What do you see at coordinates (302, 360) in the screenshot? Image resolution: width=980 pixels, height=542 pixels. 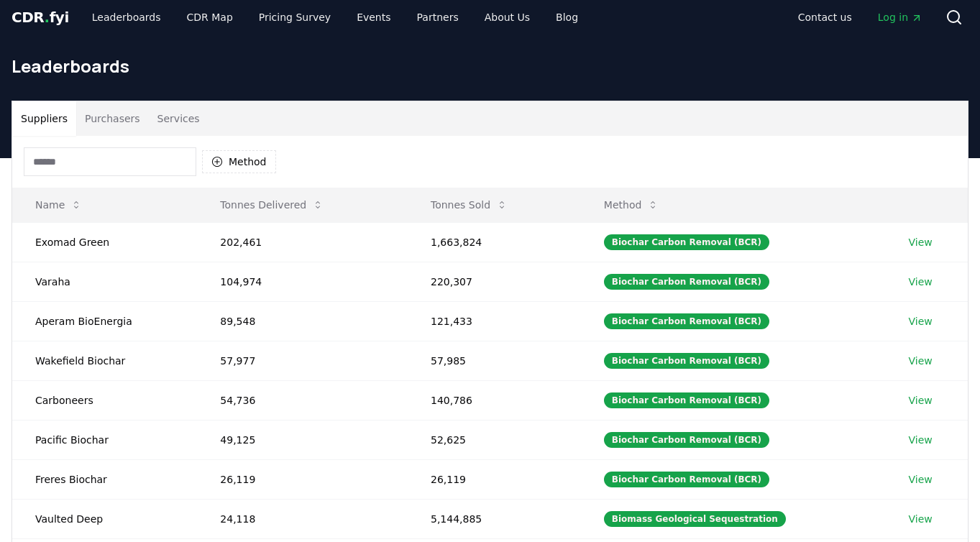 I see `td: 57,977` at bounding box center [302, 360].